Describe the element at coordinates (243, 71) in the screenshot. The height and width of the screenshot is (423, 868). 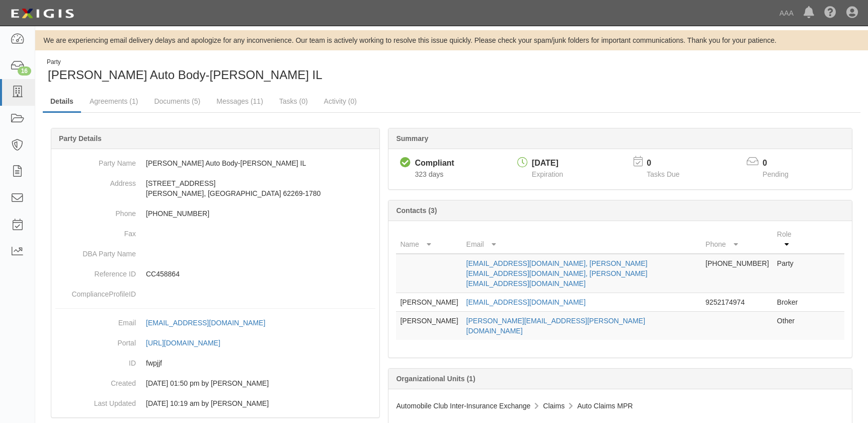
I see `div: Schaefer Auto Body-O'Fallon IL` at that location.